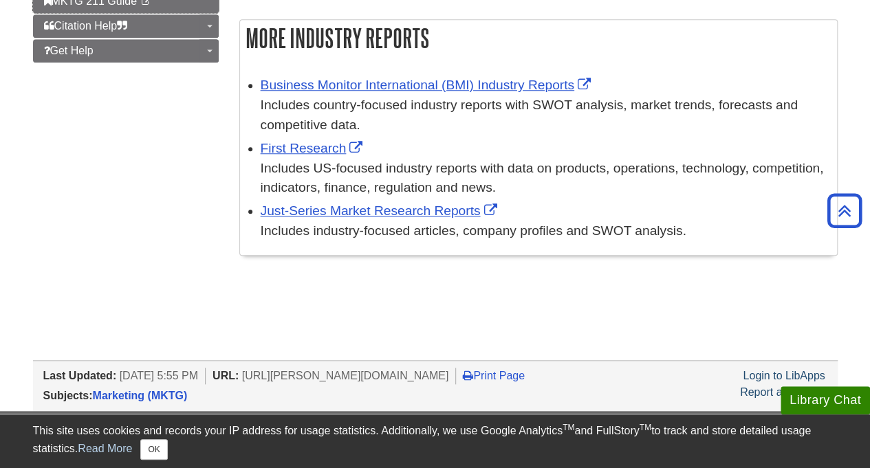 This screenshot has height=468, width=870. Describe the element at coordinates (545, 231) in the screenshot. I see `div: Includes industry-focused articles, company profiles and SWOT analysis.` at that location.